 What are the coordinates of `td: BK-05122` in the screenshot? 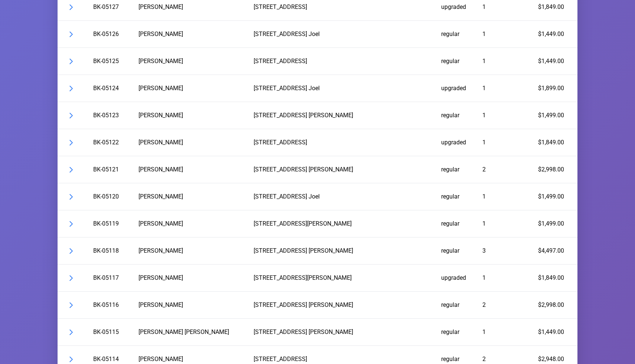 It's located at (110, 142).